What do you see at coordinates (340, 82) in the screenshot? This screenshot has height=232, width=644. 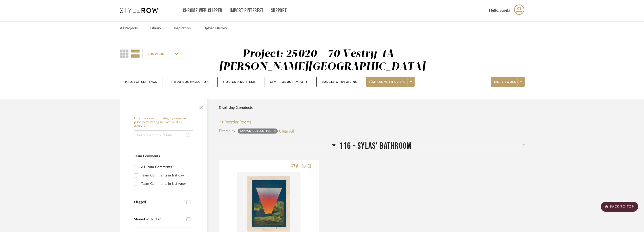 I see `button: Budget & Invoicing` at bounding box center [340, 82].